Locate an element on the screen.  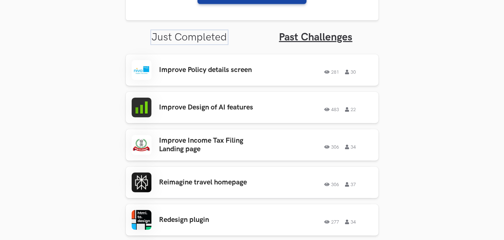
h3: Redesign plugin is located at coordinates (211, 220).